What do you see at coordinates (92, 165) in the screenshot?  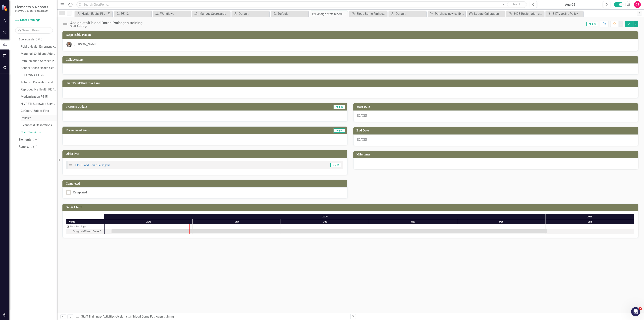 I see `a: CIS- Blood Borne Pathogens` at bounding box center [92, 165].